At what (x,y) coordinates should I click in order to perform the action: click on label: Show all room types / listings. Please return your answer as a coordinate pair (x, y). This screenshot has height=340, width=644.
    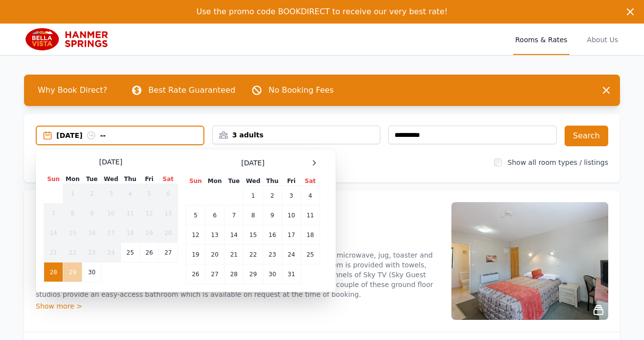
    Looking at the image, I should click on (558, 163).